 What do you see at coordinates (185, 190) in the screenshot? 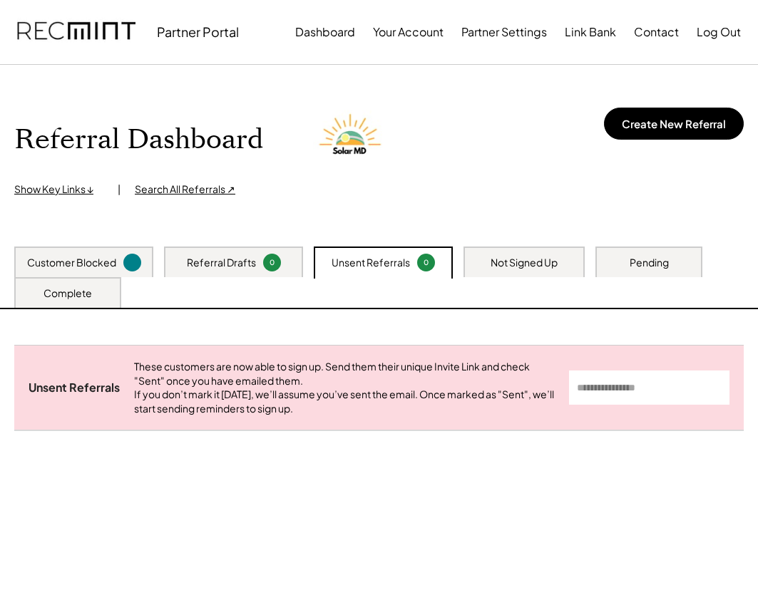
I see `div: Search All Referrals ↗` at bounding box center [185, 190].